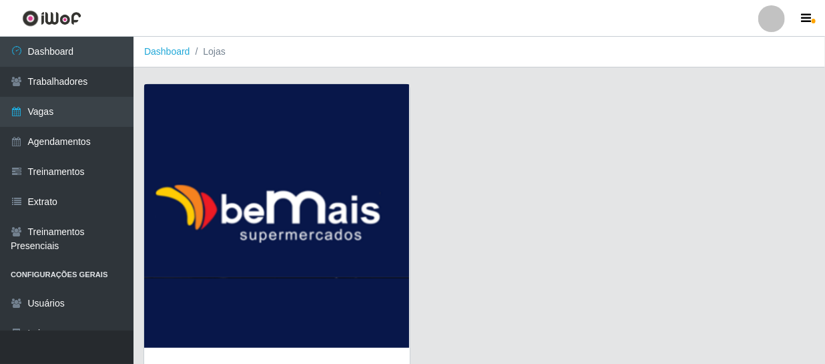 This screenshot has width=825, height=364. I want to click on li: Lojas, so click(208, 51).